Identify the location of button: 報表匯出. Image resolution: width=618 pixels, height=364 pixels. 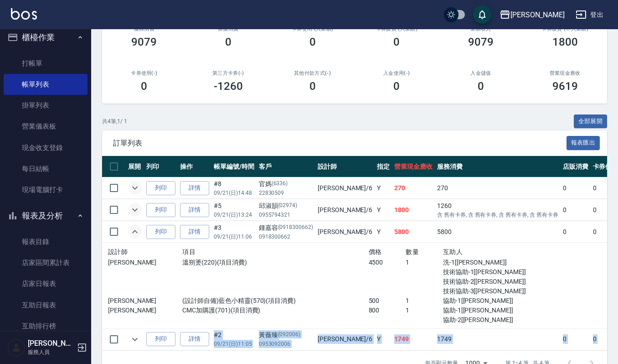
(584, 143).